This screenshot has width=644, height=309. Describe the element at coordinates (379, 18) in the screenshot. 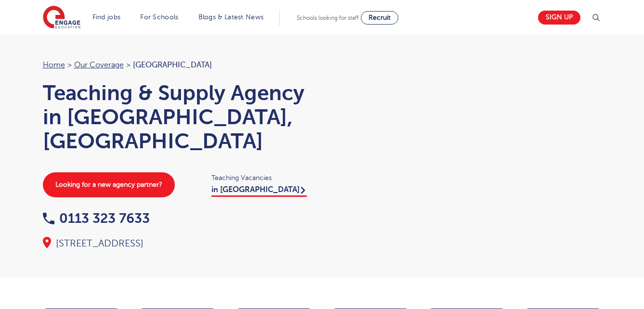

I see `a: Recruit` at that location.